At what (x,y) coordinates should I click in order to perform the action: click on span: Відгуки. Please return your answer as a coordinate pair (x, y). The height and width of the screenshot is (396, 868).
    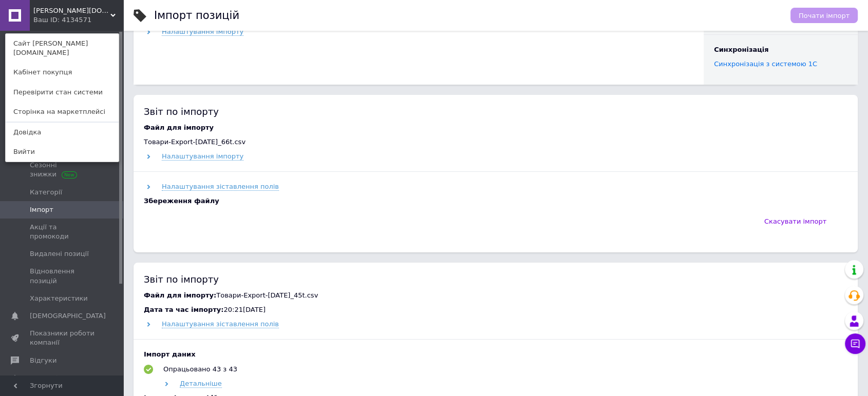
    Looking at the image, I should click on (43, 361).